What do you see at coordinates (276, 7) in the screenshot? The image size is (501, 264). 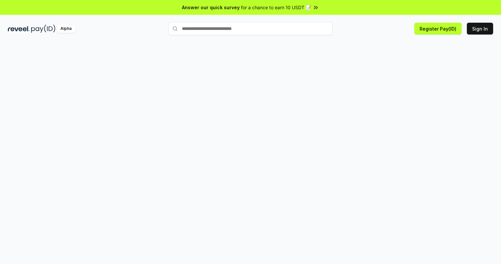 I see `span: for a chance to earn 10 USDT 📝` at bounding box center [276, 7].